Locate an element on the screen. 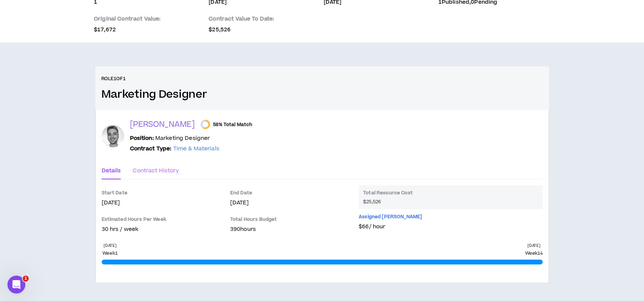 This screenshot has height=301, width=644. h3: Marketing Designer is located at coordinates (322, 94).